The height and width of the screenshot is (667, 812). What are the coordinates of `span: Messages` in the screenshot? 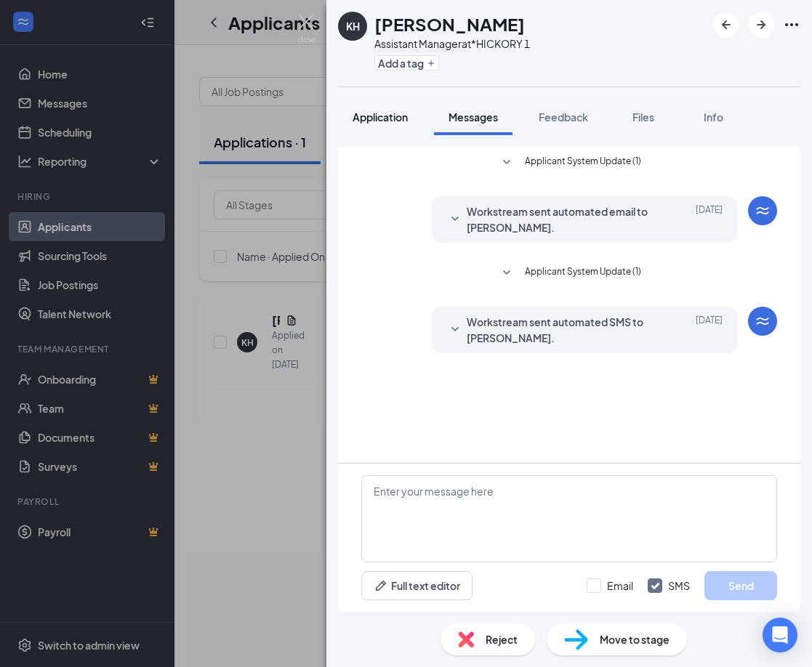 It's located at (473, 117).